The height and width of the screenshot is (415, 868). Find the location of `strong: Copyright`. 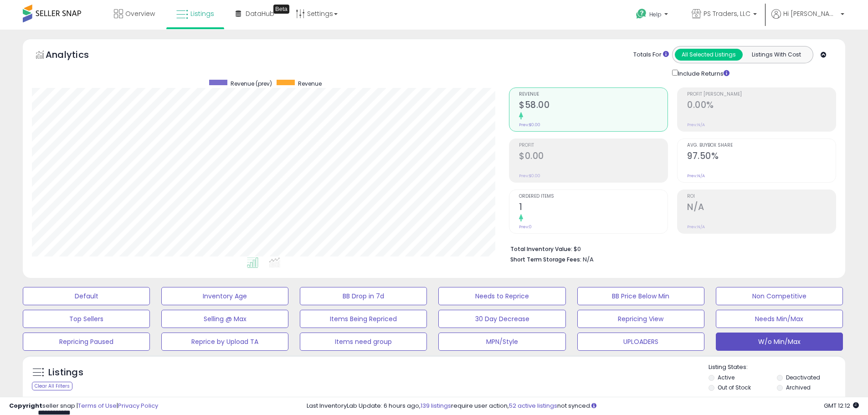

strong: Copyright is located at coordinates (26, 405).